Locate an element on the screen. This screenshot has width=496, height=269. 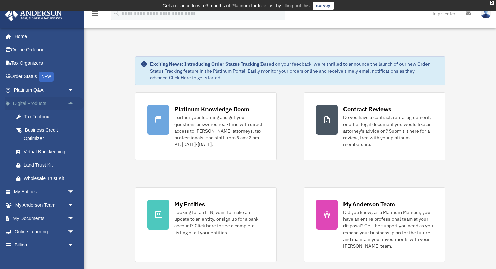
div: Looking for an EIN, want to make an update to an entity, or sign up for a bank account? Click her... is located at coordinates (219, 222).